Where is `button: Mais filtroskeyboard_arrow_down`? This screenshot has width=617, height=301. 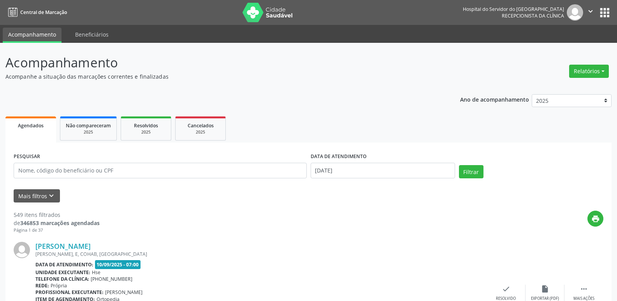
button: Mais filtroskeyboard_arrow_down is located at coordinates (37, 196).